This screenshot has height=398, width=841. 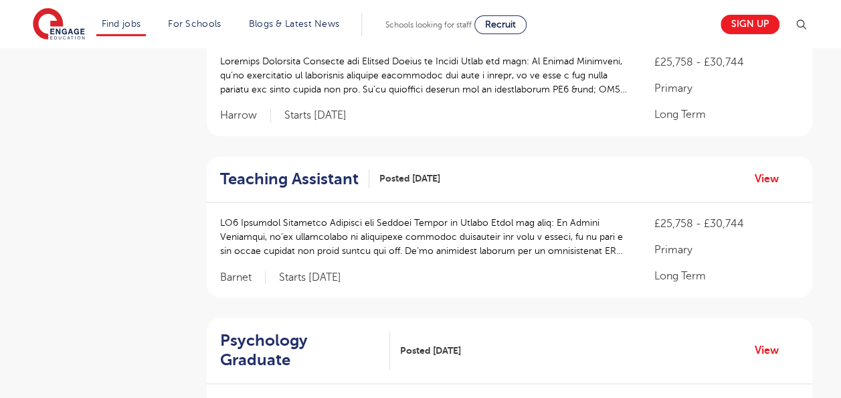 What do you see at coordinates (501, 25) in the screenshot?
I see `a: Recruit` at bounding box center [501, 25].